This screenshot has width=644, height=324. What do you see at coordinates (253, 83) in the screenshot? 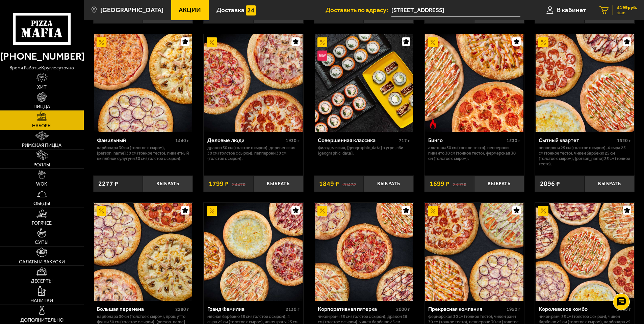
I see `a: АкционныйДеловые люди` at bounding box center [253, 83].